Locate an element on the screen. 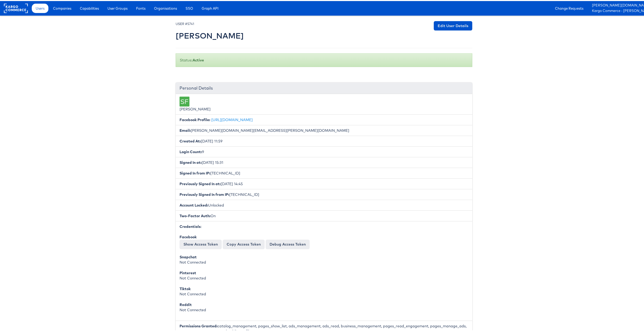  b: Snapchat is located at coordinates (188, 256).